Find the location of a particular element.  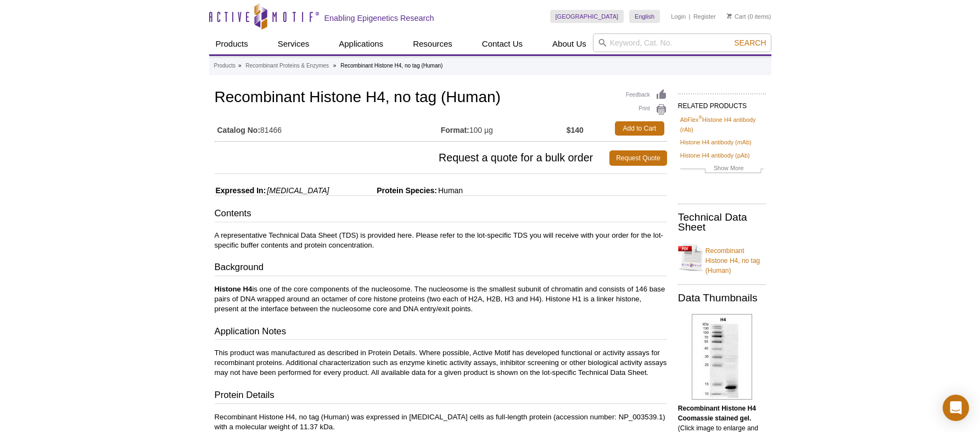

p: This product was manufactured as described in Protein Details. Where possible, Active Motif has d... is located at coordinates (441, 363).